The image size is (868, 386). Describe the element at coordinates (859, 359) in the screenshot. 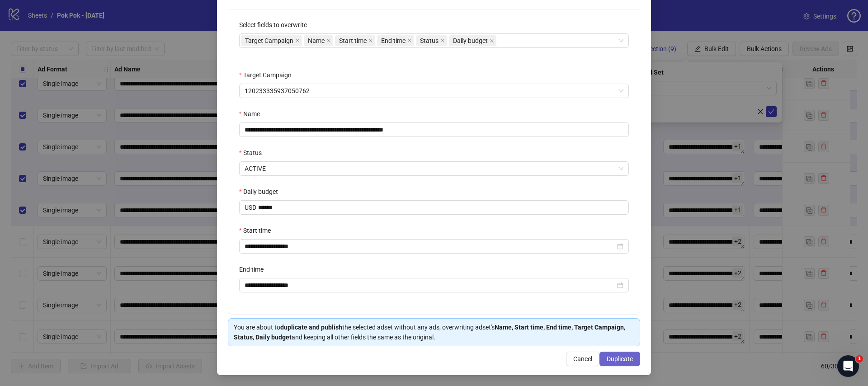

I see `span: 1` at that location.